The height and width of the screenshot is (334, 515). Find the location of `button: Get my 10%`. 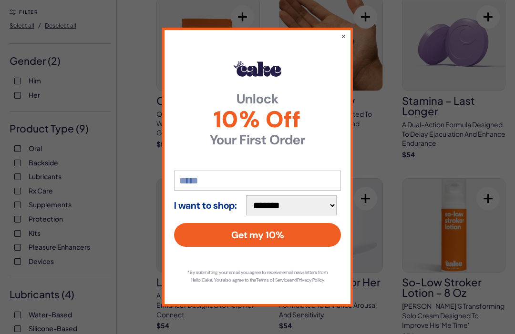

button: Get my 10% is located at coordinates (257, 235).